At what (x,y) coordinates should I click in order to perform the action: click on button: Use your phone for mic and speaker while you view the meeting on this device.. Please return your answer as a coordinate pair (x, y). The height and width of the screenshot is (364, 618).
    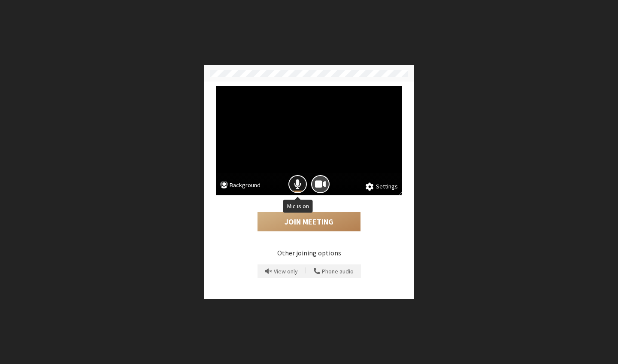
    Looking at the image, I should click on (333, 271).